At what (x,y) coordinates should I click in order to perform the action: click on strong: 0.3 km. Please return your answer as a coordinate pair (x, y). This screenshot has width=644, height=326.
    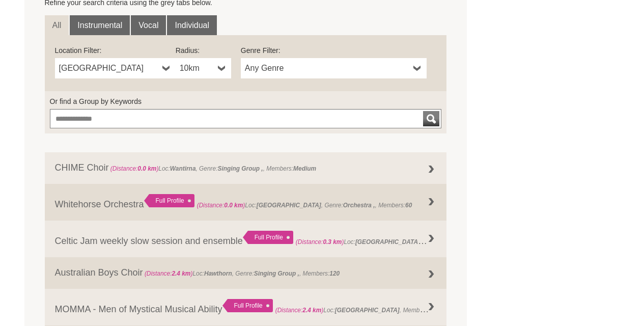
    Looking at the image, I should click on (332, 241).